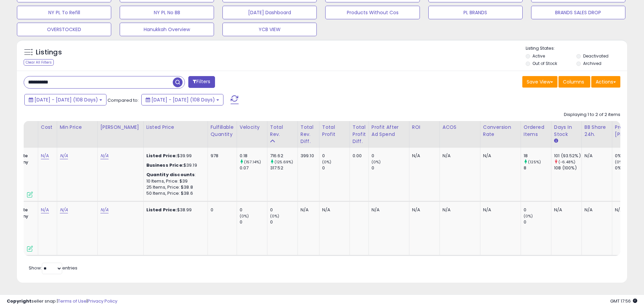 This screenshot has height=308, width=644. Describe the element at coordinates (568, 168) in the screenshot. I see `div: 108 (100%)` at that location.